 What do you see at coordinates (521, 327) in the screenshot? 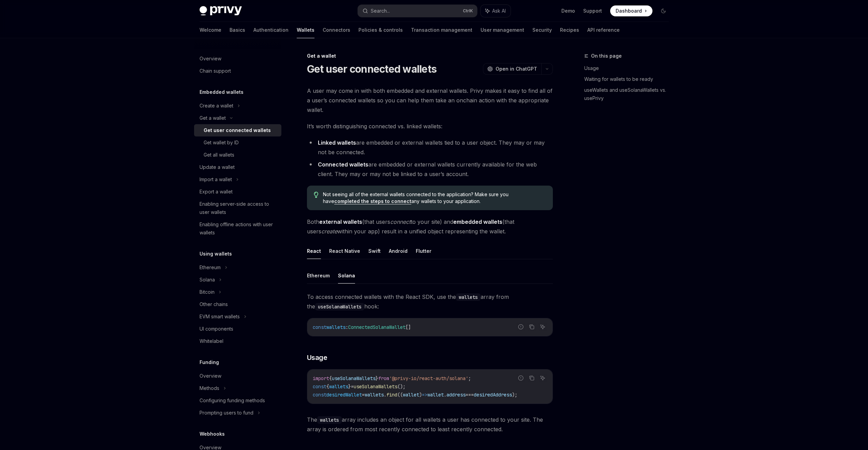
I see `button: Report incorrect code` at bounding box center [521, 327].